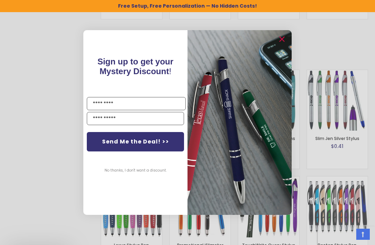 The image size is (375, 245). I want to click on img: 081b18bf-2f98-4675-a917-09431eb06994.jpeg, so click(240, 123).